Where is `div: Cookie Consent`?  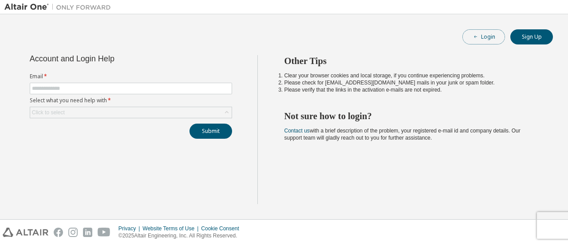
div: Cookie Consent is located at coordinates (222, 228).